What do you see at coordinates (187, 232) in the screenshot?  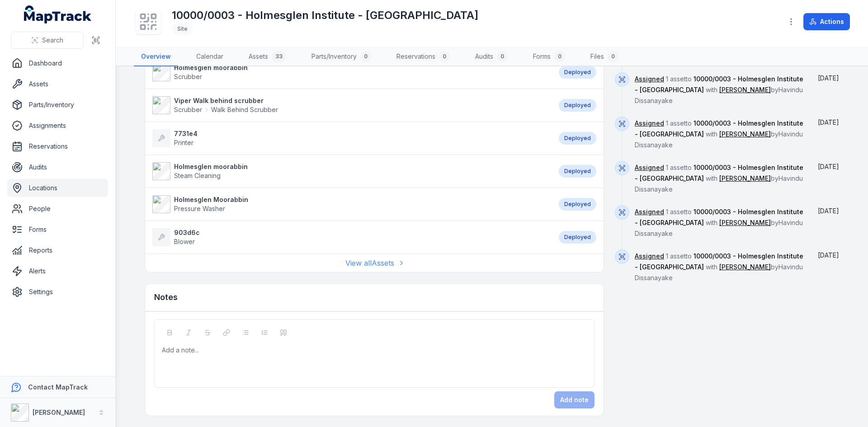 I see `strong: 903d6c` at bounding box center [187, 232].